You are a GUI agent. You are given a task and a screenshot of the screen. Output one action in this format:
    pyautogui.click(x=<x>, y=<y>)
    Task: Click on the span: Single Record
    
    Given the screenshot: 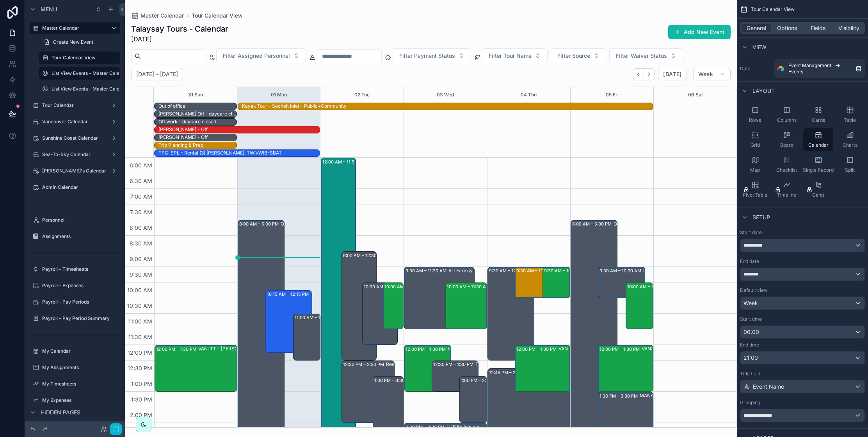 What is the action you would take?
    pyautogui.click(x=818, y=170)
    